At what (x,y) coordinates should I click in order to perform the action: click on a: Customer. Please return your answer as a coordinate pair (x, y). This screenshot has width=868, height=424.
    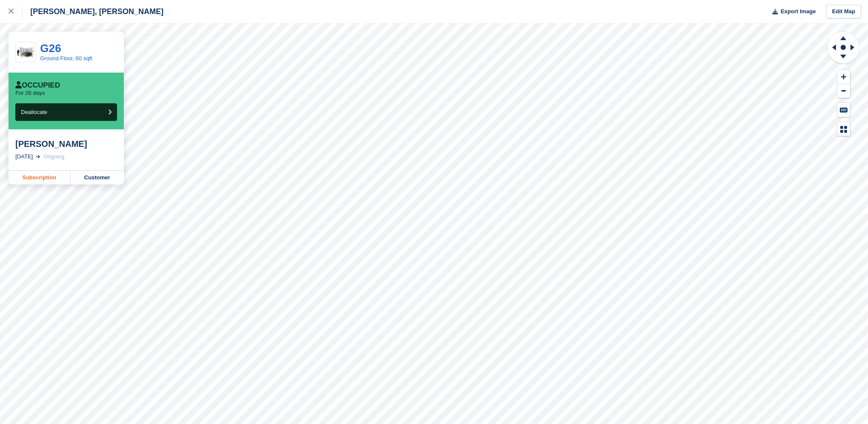
    Looking at the image, I should click on (97, 178).